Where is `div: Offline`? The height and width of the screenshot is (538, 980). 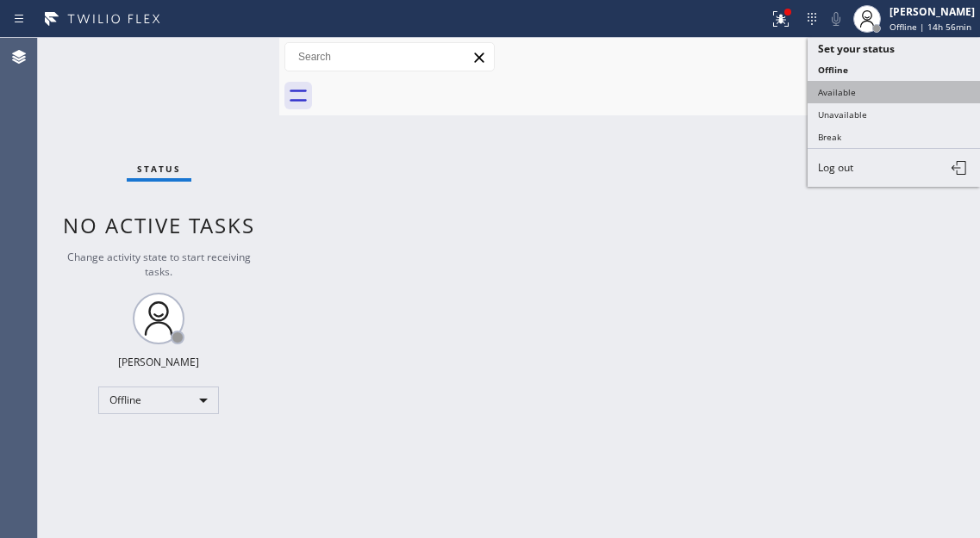 div: Offline is located at coordinates (158, 401).